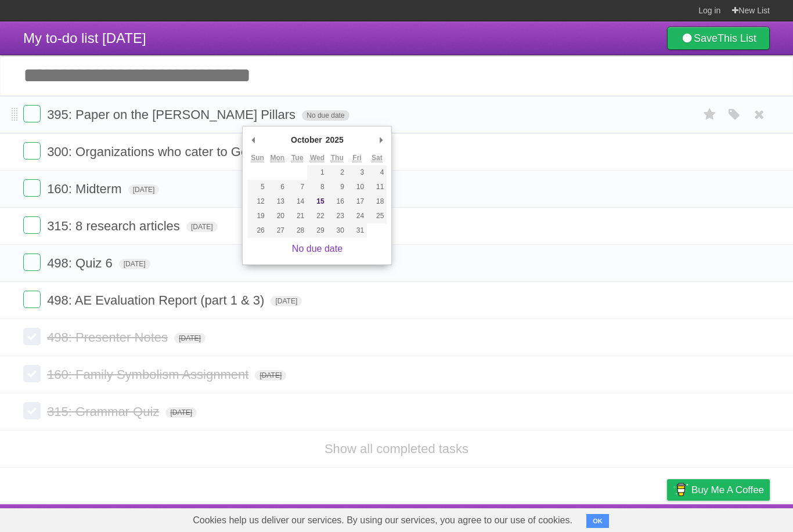 This screenshot has width=793, height=532. What do you see at coordinates (597, 521) in the screenshot?
I see `button: OK` at bounding box center [597, 521].